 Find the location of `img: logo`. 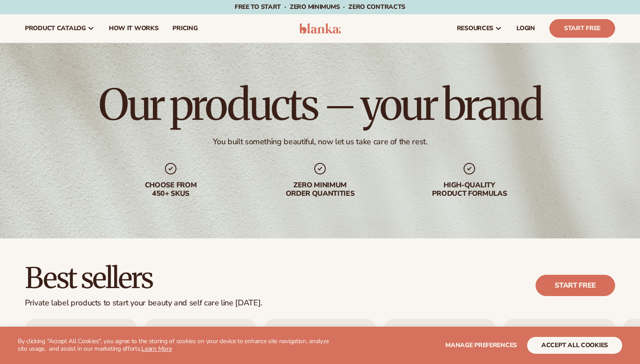

img: logo is located at coordinates (320, 29).